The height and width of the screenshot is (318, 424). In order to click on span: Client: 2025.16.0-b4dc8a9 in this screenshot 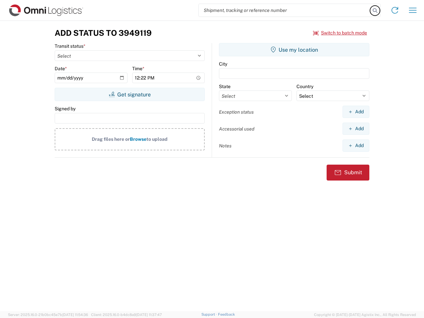, I will do `click(126, 314)`.